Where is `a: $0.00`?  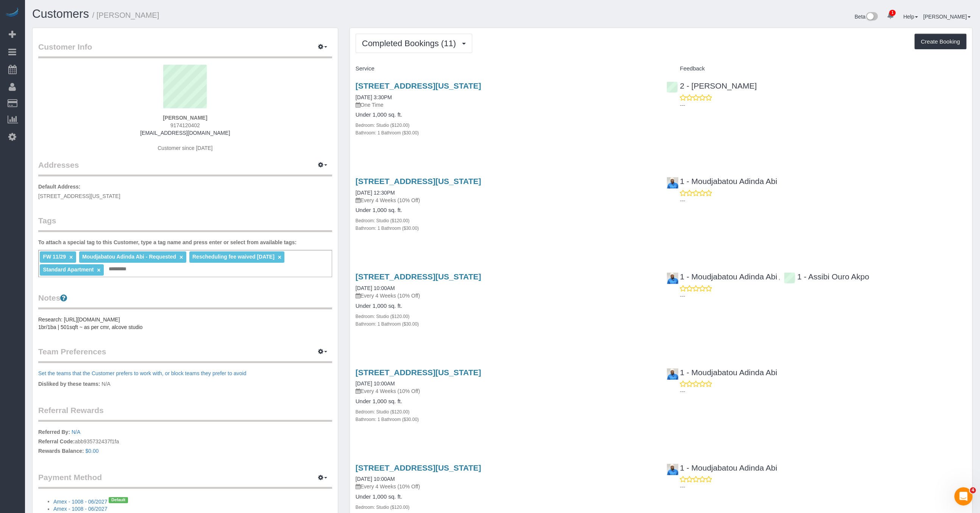 a: $0.00 is located at coordinates (92, 451).